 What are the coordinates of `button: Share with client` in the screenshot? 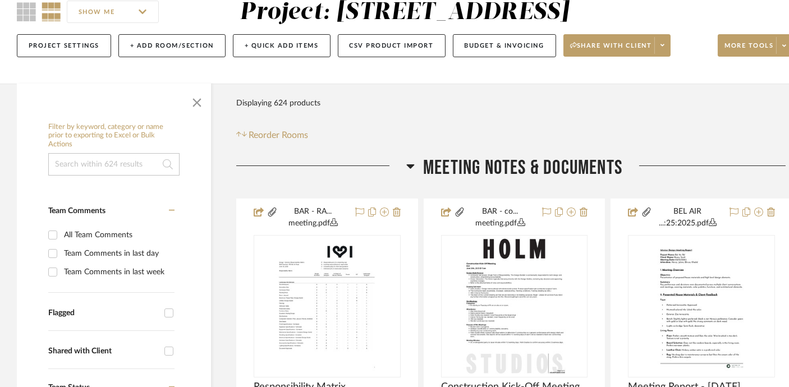 It's located at (617, 45).